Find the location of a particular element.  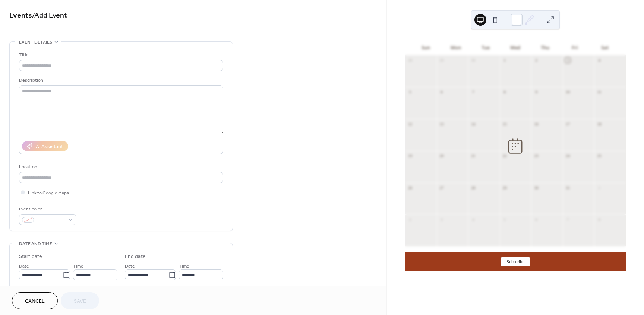

div: Location is located at coordinates (121, 167).